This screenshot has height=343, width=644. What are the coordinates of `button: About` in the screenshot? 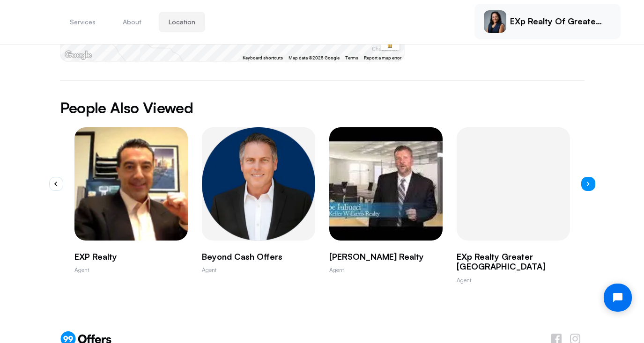 It's located at (132, 22).